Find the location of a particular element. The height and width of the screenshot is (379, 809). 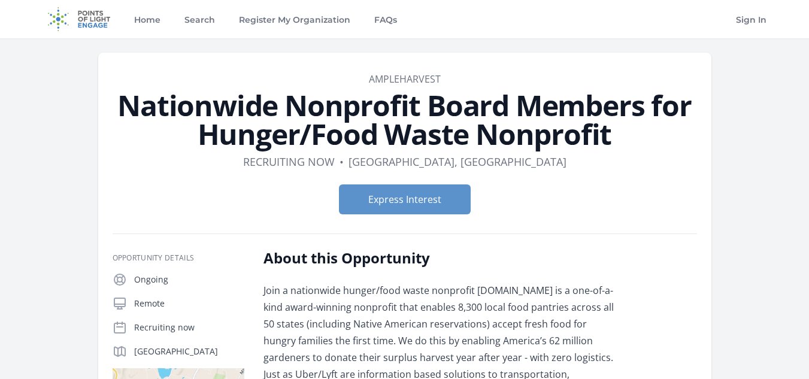

h1: Nationwide Nonprofit Board Members for Hunger/Food Waste Nonprofit is located at coordinates (405, 120).